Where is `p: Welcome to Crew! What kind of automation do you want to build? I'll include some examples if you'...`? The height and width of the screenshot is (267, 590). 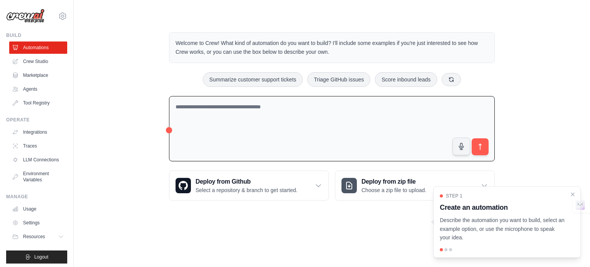 p: Welcome to Crew! What kind of automation do you want to build? I'll include some examples if you'... is located at coordinates (332, 48).